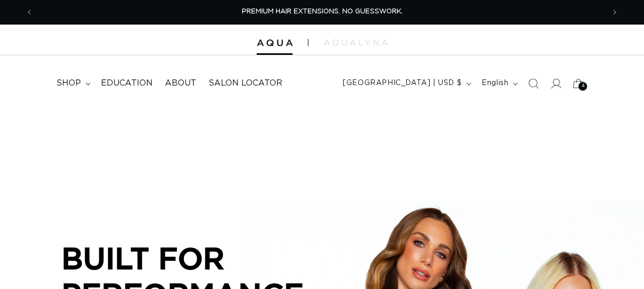  I want to click on span: Education, so click(127, 83).